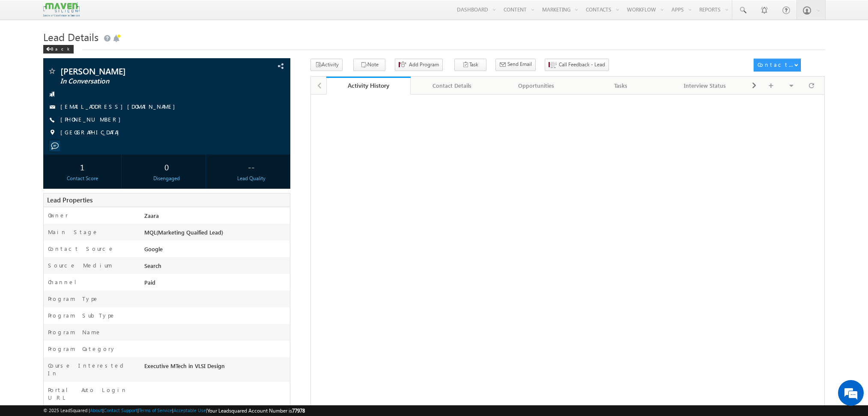  I want to click on label: Channel, so click(66, 282).